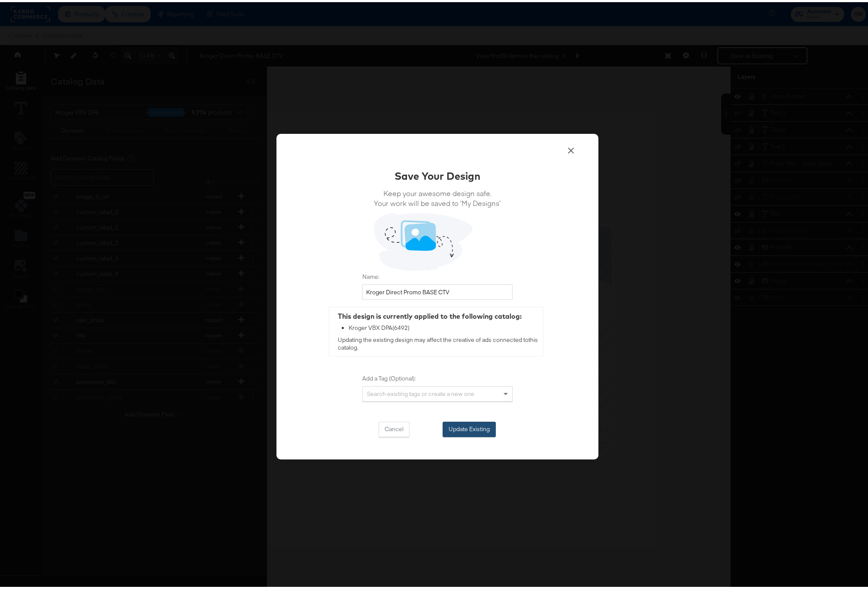 The width and height of the screenshot is (868, 589). I want to click on div: This design is currently applied to the following catalog:, so click(438, 314).